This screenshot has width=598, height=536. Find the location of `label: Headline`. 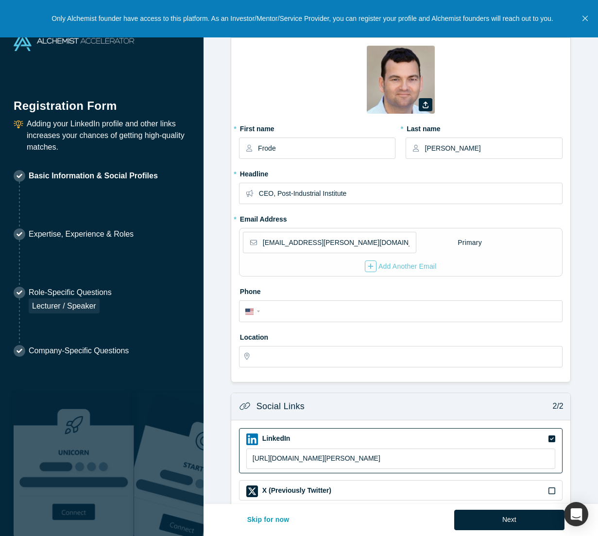

label: Headline is located at coordinates (401, 172).